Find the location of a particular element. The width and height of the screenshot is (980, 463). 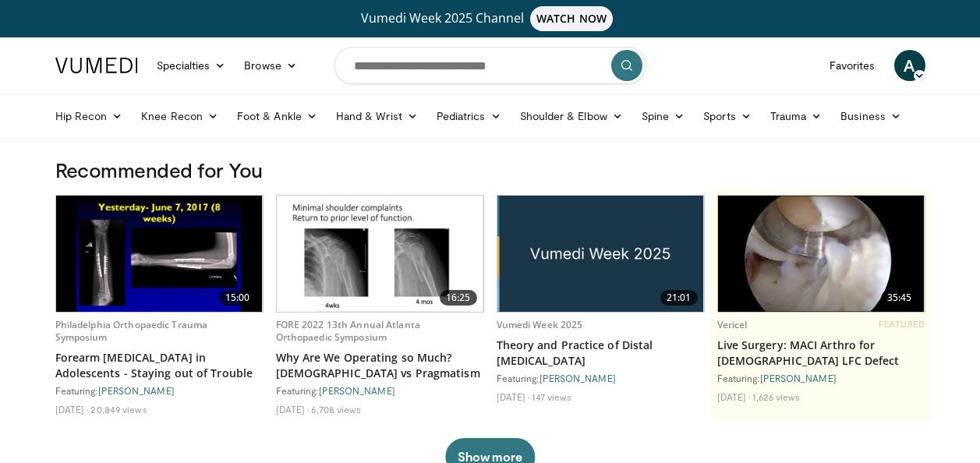

a: Foot & Ankle is located at coordinates (277, 116).